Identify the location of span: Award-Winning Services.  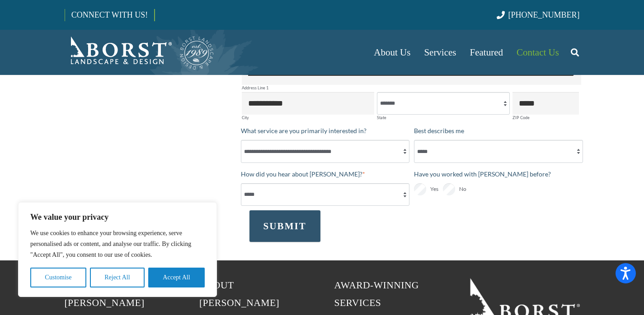
(376, 294).